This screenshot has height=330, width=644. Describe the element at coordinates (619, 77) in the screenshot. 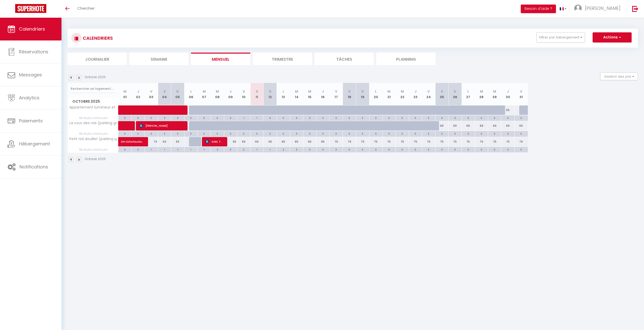

I see `button: Gestion des prix` at that location.